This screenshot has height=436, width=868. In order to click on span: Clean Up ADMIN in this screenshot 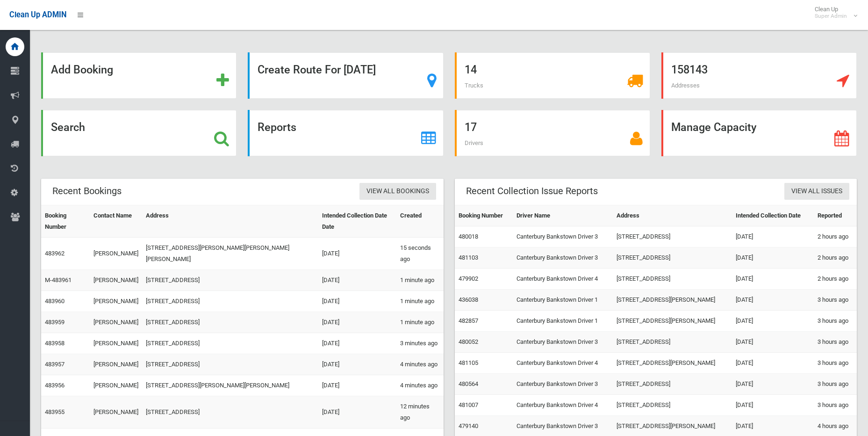, I will do `click(38, 14)`.